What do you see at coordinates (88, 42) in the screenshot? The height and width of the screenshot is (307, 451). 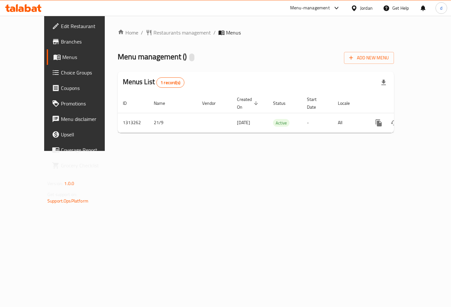 I see `span: Branches` at bounding box center [88, 42].